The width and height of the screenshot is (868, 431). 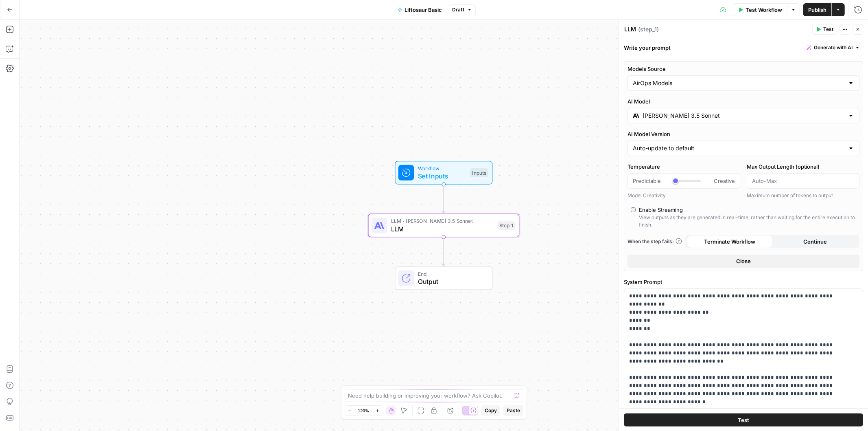 What do you see at coordinates (647, 181) in the screenshot?
I see `span: Predictable` at bounding box center [647, 181].